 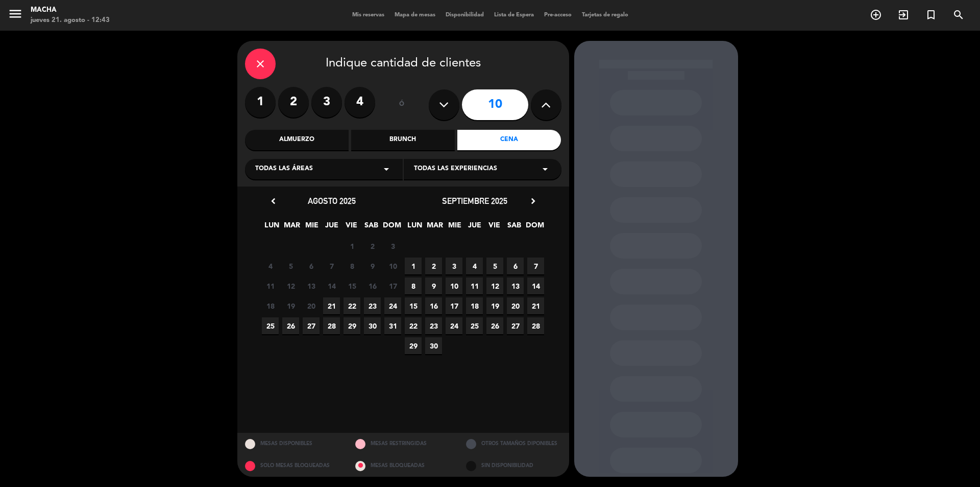 What do you see at coordinates (331, 326) in the screenshot?
I see `span: 28` at bounding box center [331, 326].